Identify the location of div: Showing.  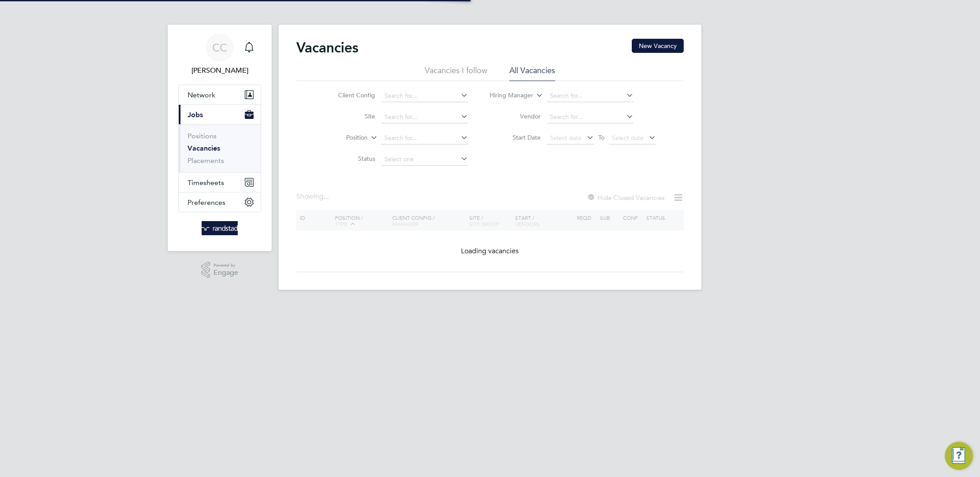
(314, 196).